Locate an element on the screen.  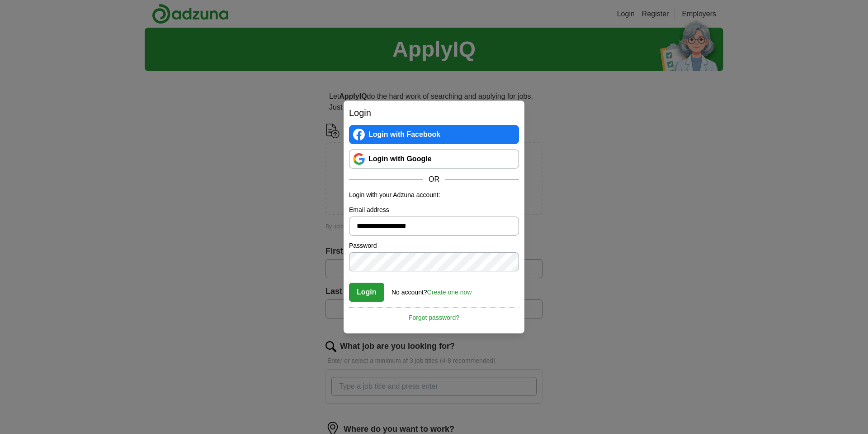
a: Forgot password? is located at coordinates (434, 314).